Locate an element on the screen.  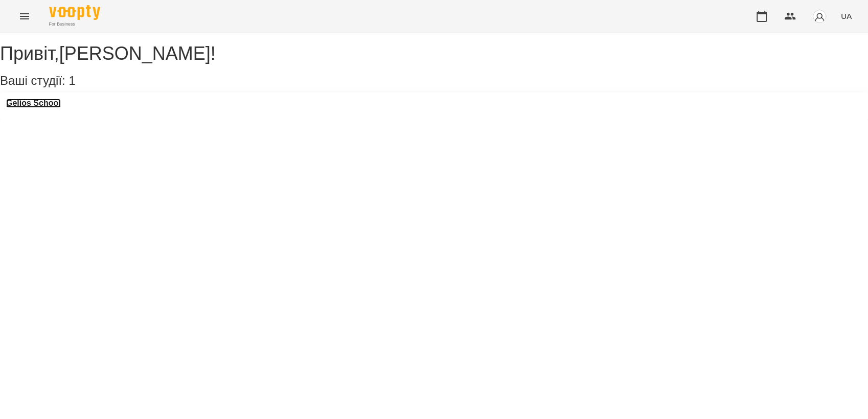
a: Gelios School is located at coordinates (33, 103).